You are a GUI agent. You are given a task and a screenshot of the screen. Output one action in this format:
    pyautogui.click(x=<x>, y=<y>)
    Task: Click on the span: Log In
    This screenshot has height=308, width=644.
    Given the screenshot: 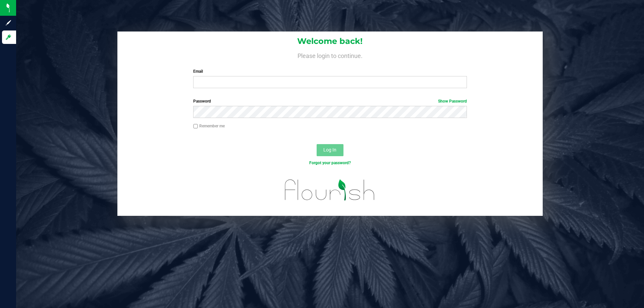 What is the action you would take?
    pyautogui.click(x=329, y=150)
    